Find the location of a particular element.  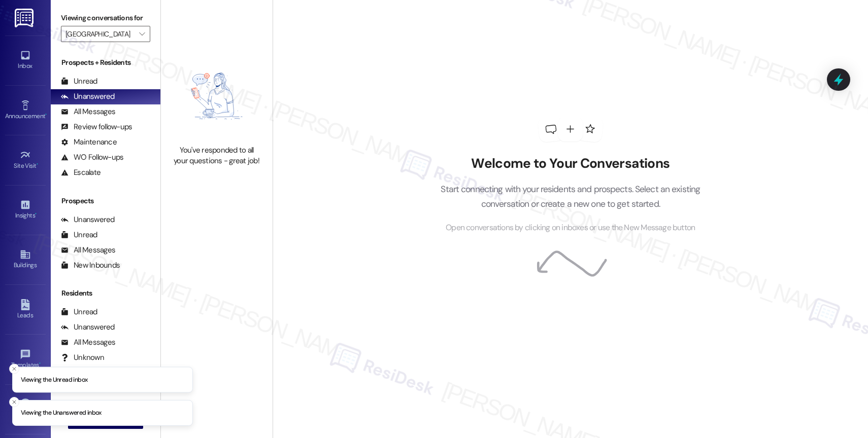

a: Account is located at coordinates (25, 409).